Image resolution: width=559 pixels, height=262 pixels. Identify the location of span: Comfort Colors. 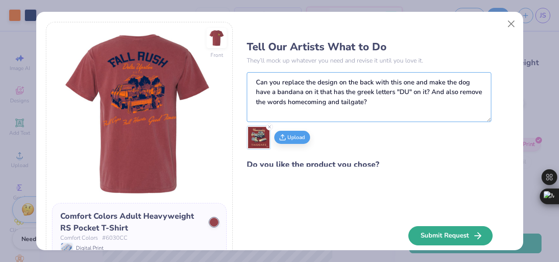
(79, 238).